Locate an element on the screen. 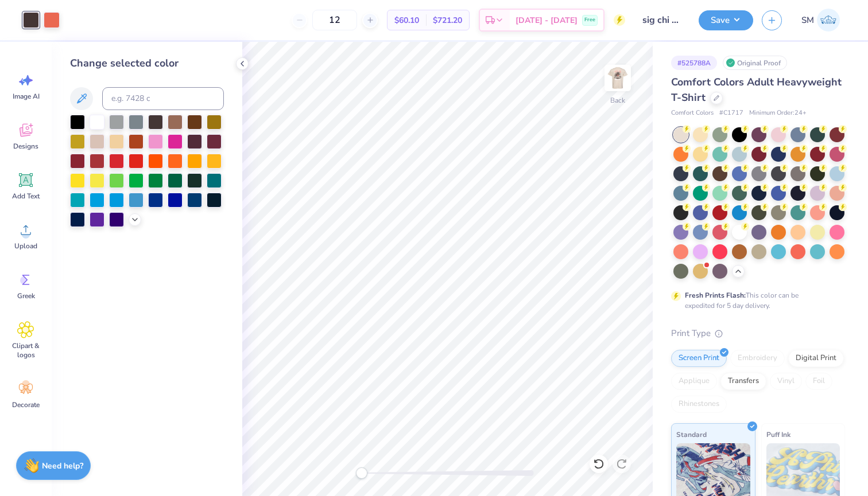  span: Free is located at coordinates (590, 20).